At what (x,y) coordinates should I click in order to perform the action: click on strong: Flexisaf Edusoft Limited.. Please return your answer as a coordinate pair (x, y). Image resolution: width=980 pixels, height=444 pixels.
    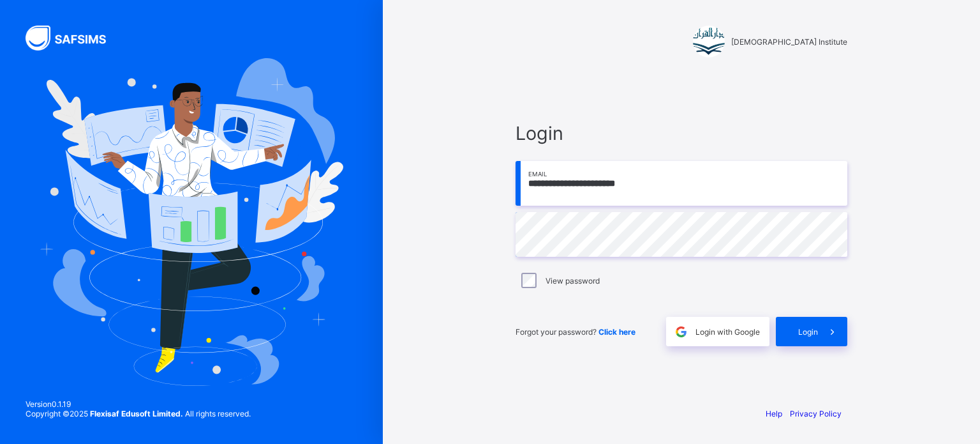
    Looking at the image, I should click on (137, 413).